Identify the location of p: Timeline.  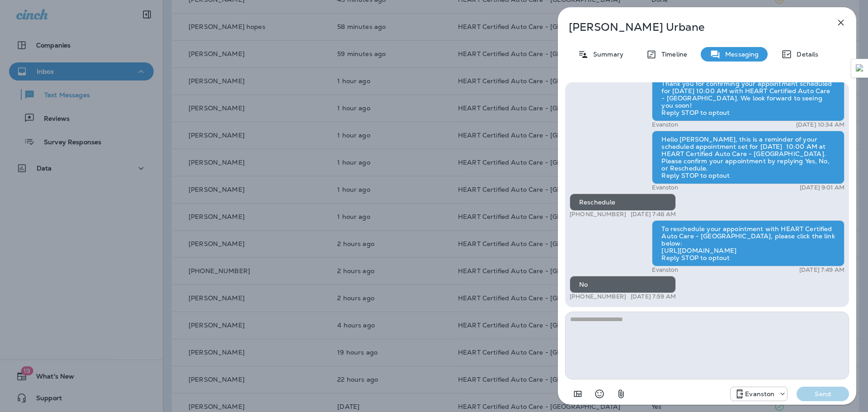
(672, 54).